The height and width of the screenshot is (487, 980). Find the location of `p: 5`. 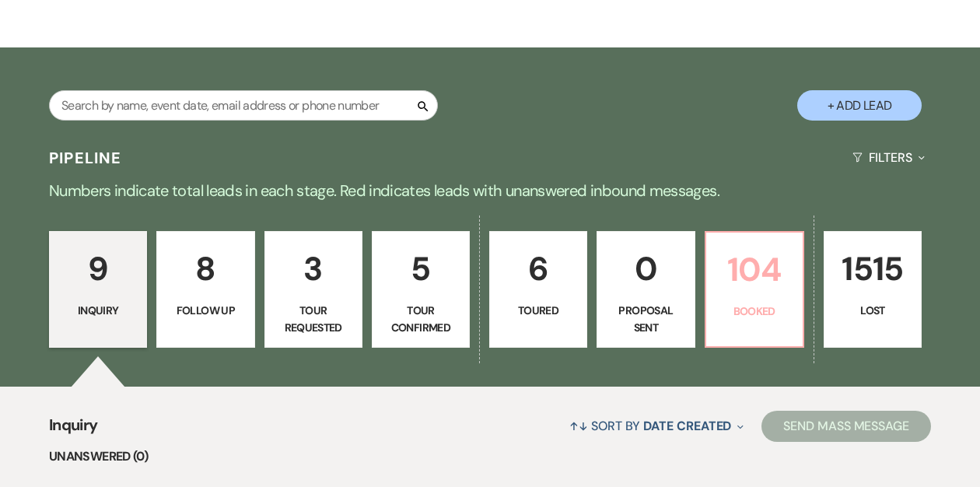

p: 5 is located at coordinates (421, 268).